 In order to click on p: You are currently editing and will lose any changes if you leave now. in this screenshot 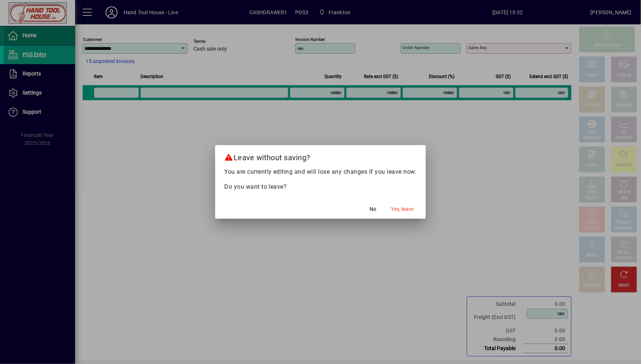, I will do `click(320, 172)`.